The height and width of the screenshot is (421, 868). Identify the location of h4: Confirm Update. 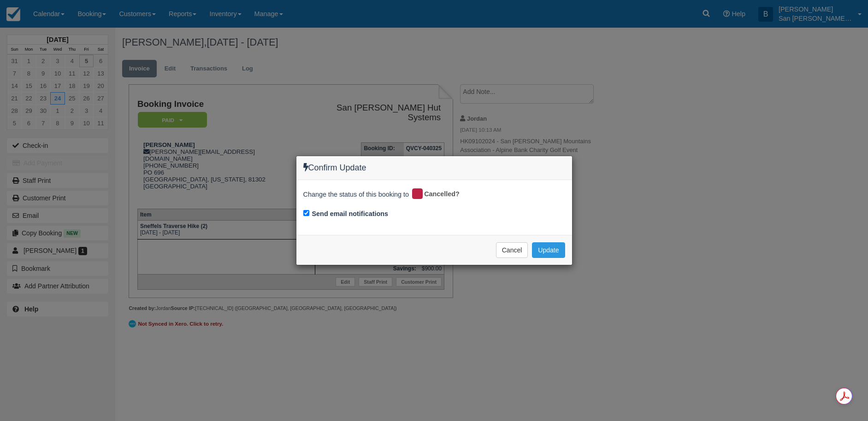
(434, 168).